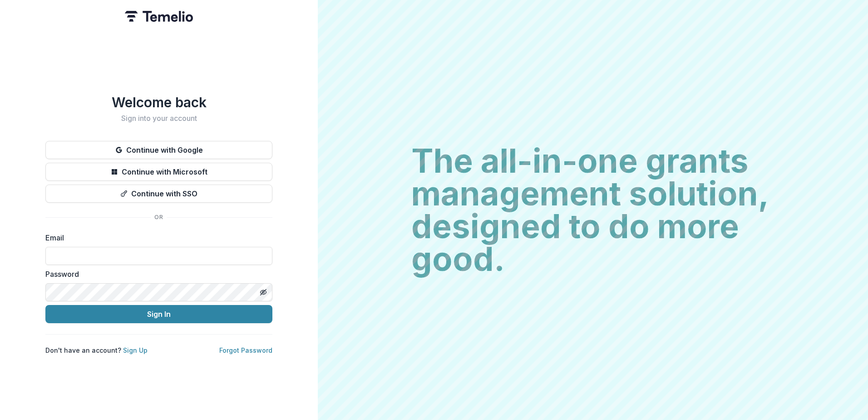 This screenshot has width=868, height=420. What do you see at coordinates (263, 292) in the screenshot?
I see `button: Toggle password visibility` at bounding box center [263, 292].